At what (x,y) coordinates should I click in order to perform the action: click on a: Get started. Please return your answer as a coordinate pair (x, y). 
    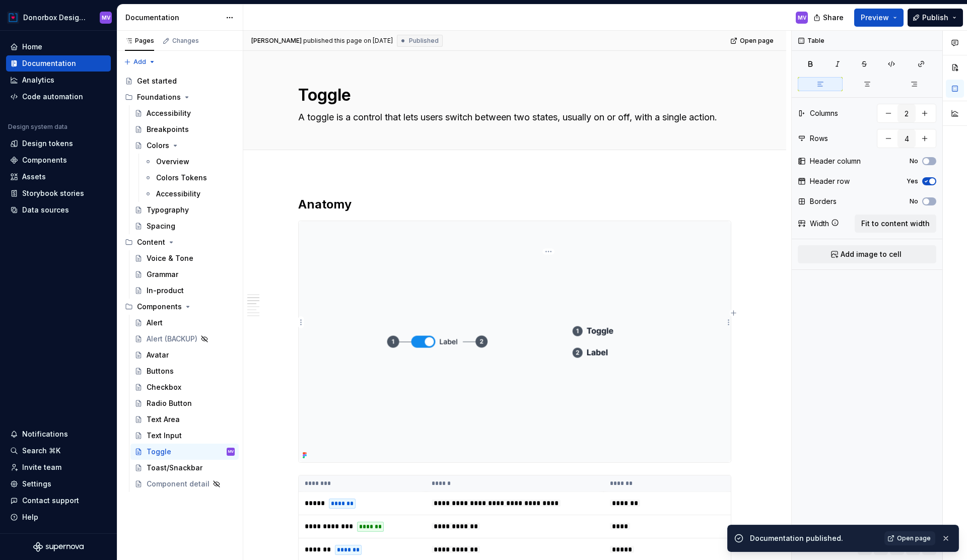
    Looking at the image, I should click on (180, 81).